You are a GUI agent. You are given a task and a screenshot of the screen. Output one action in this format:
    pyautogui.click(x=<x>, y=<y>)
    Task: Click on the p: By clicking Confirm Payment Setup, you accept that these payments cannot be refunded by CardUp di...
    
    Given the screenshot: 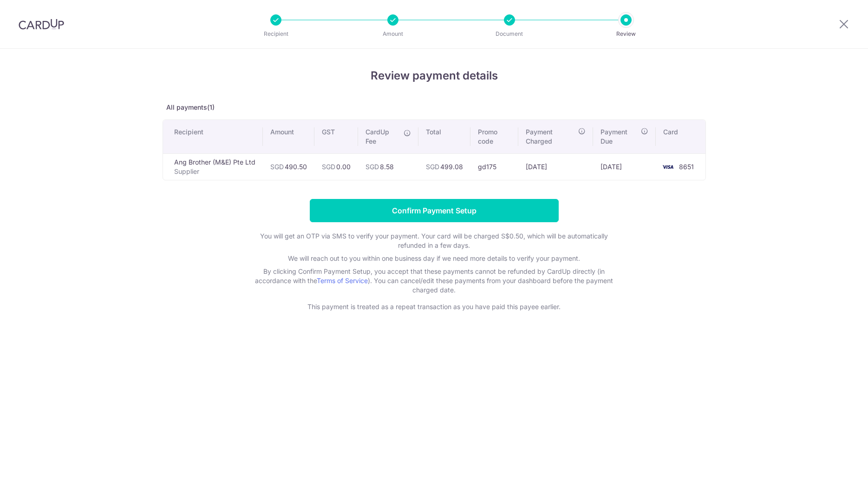 What is the action you would take?
    pyautogui.click(x=434, y=281)
    